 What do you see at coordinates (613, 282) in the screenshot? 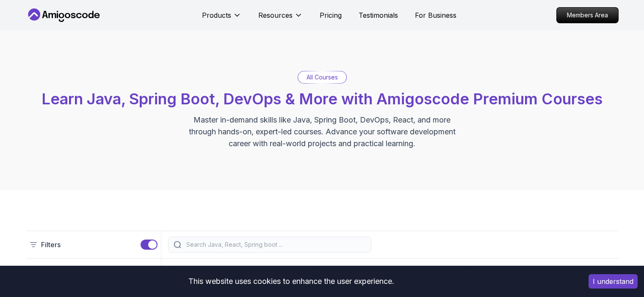
I see `button: Accept cookies` at bounding box center [613, 282].